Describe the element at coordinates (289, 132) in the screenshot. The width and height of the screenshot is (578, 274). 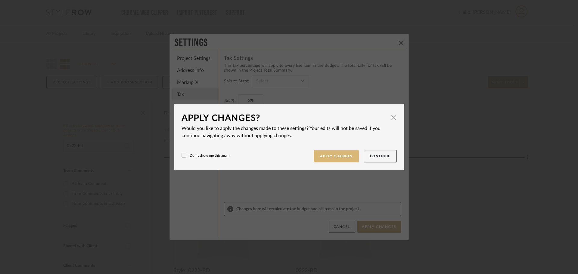
I see `p: Would you like to apply the changes made to these settings? Your edits will not be saved if you c...` at that location.